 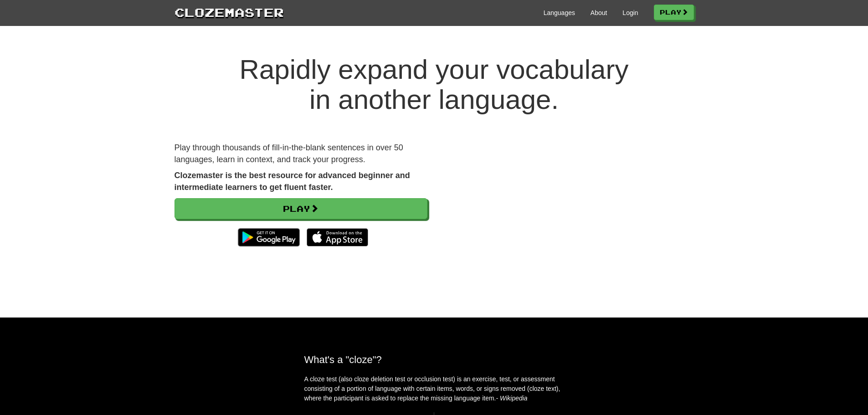 I want to click on p: Play through thousands of fill-in-the-blank sentences in over 50 languages, learn in context, and..., so click(x=301, y=154).